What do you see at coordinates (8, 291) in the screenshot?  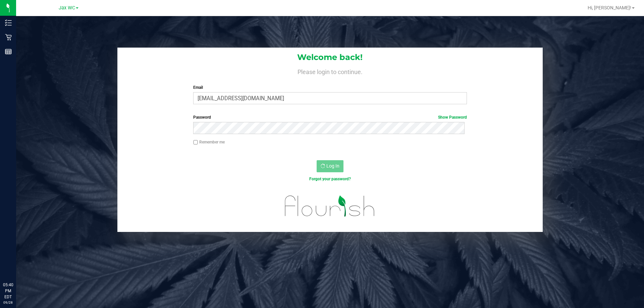 I see `p: 05:40 PM EDT` at bounding box center [8, 291].